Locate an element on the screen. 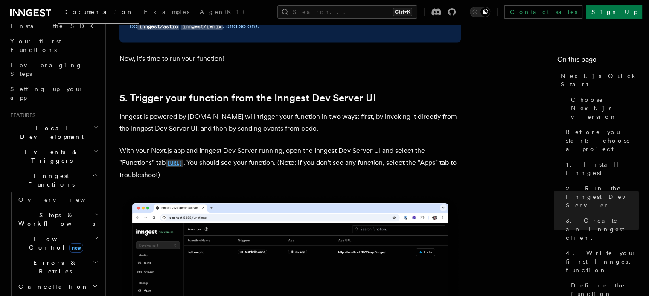  span: Cancellation is located at coordinates (52, 287).